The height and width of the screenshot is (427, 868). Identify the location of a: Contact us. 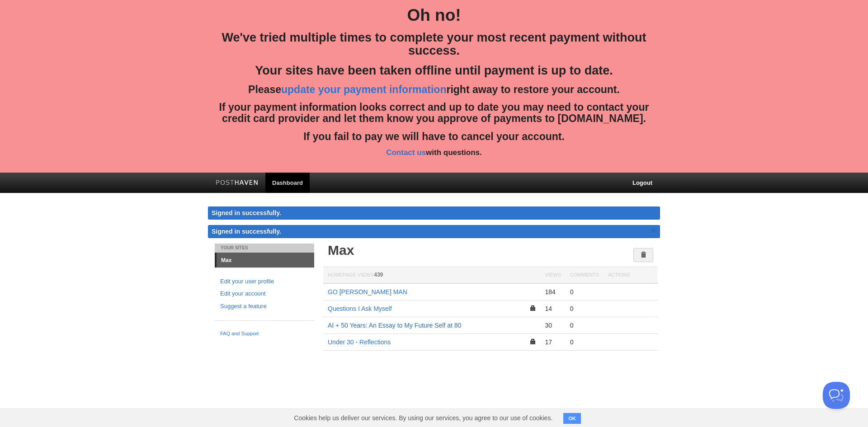
(406, 152).